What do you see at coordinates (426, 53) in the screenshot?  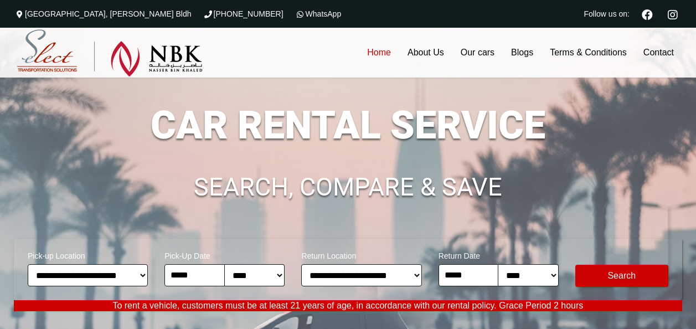 I see `a: About Us` at bounding box center [426, 53].